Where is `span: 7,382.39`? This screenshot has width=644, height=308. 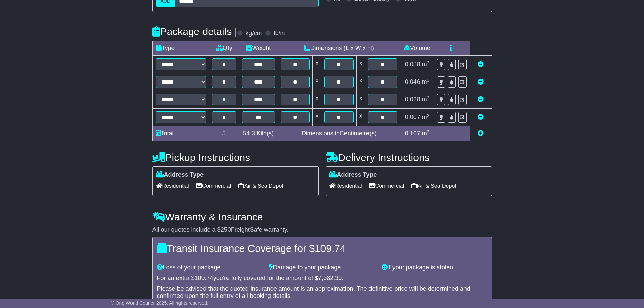
span: 7,382.39 is located at coordinates (330, 278).